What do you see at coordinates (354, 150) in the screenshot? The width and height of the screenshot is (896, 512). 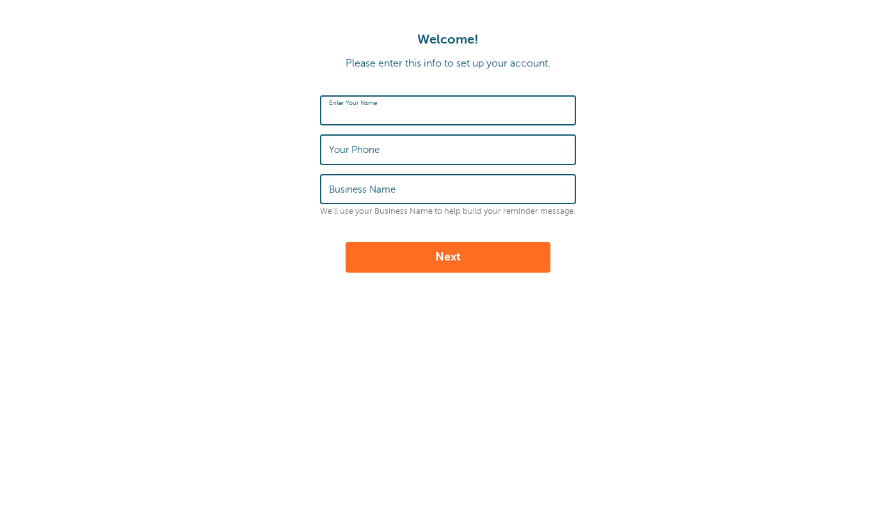 I see `label: Your Phone` at bounding box center [354, 150].